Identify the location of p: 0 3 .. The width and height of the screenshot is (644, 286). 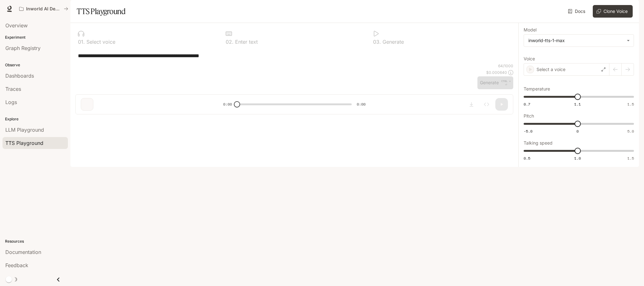
(377, 42).